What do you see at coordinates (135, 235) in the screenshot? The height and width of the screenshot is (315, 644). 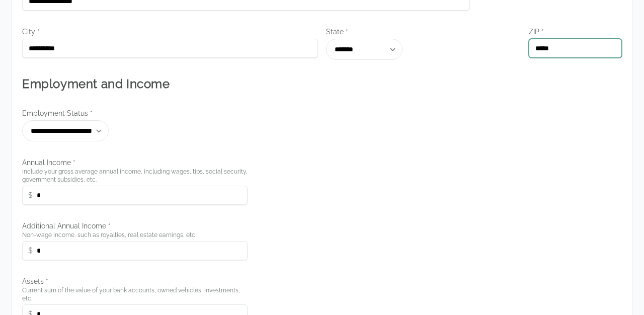 I see `p: Non-wage income, such as royalties, real estate earnings, etc` at bounding box center [135, 235].